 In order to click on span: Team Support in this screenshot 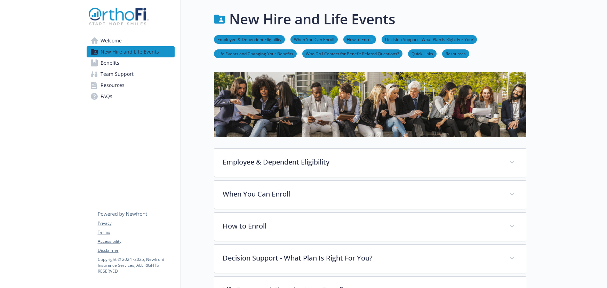, I will do `click(117, 74)`.